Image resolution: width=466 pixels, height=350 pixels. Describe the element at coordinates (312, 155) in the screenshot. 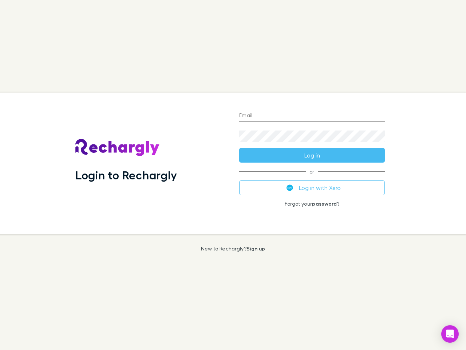

I see `button: Log in` at that location.